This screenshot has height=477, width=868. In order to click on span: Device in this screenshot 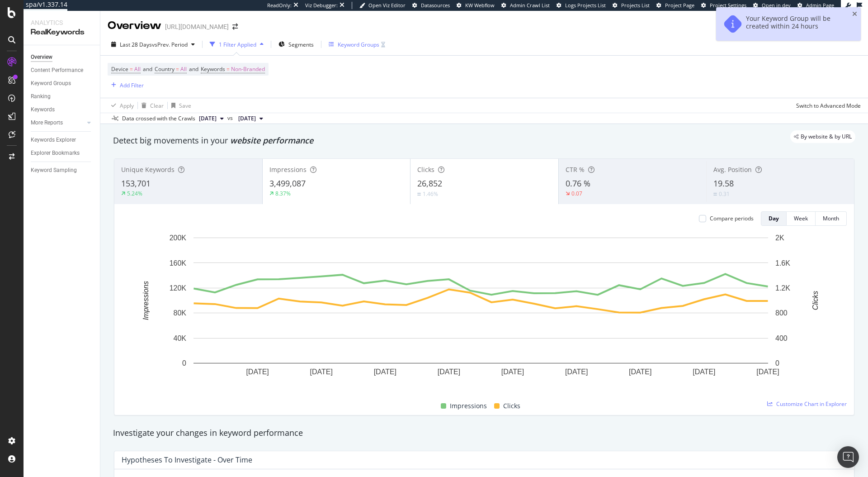, I will do `click(120, 69)`.